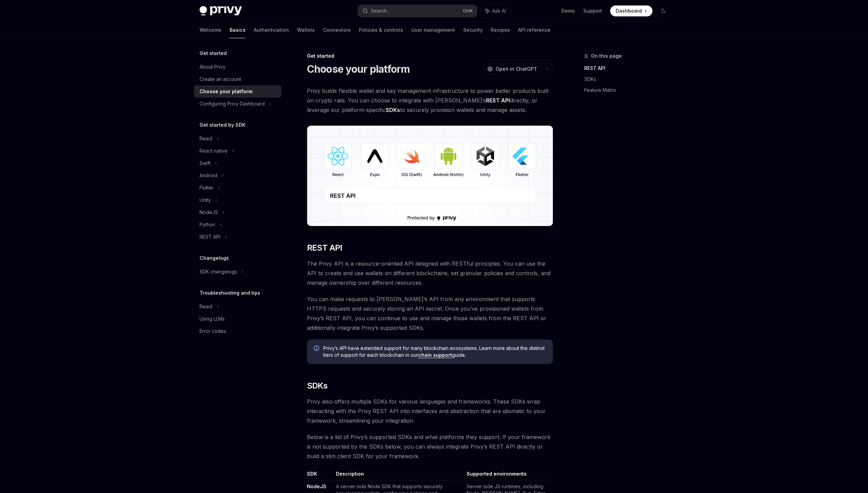 Image resolution: width=868 pixels, height=493 pixels. I want to click on h1: Choose your platform, so click(358, 69).